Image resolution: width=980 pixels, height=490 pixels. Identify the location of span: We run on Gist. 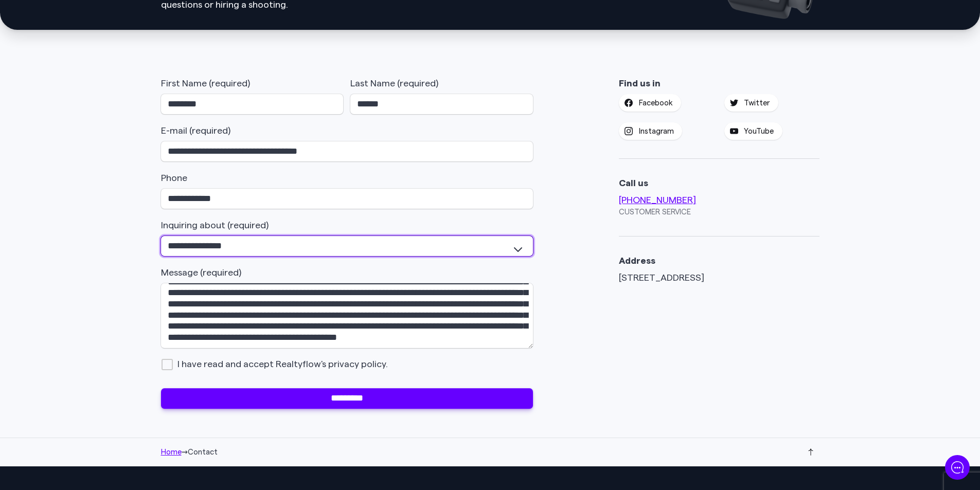
(108, 362).